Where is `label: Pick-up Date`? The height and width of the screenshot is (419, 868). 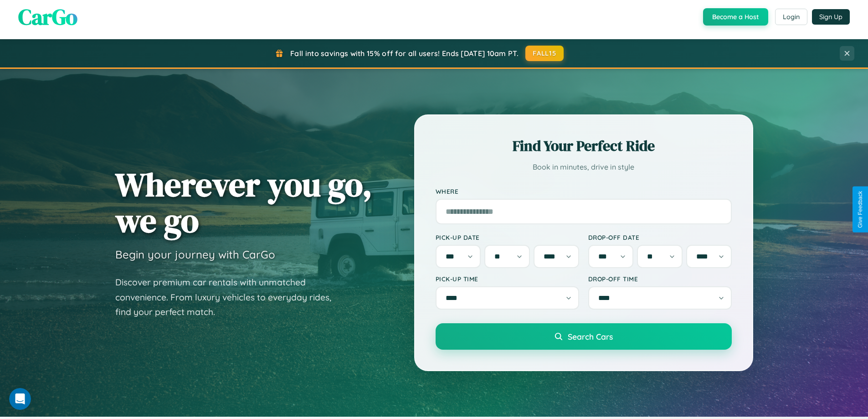 label: Pick-up Date is located at coordinates (507, 237).